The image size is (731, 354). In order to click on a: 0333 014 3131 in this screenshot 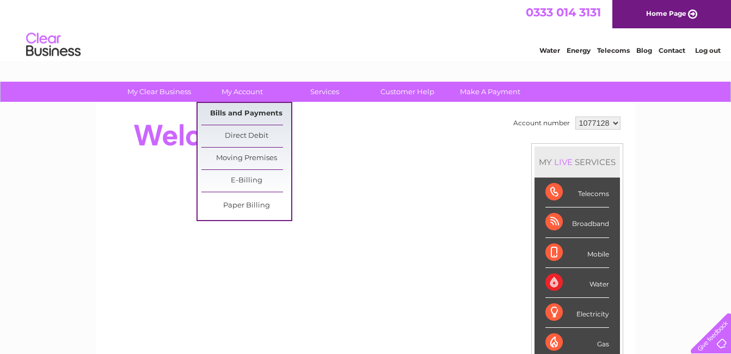, I will do `click(563, 12)`.